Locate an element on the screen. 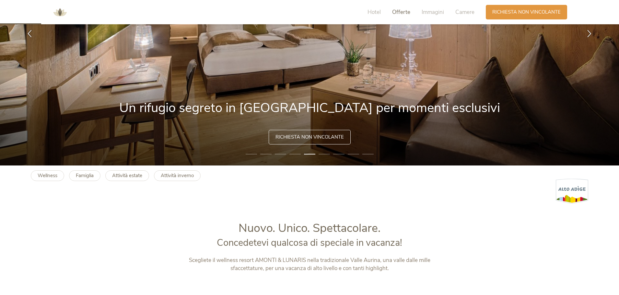  a: Attività estate is located at coordinates (127, 176).